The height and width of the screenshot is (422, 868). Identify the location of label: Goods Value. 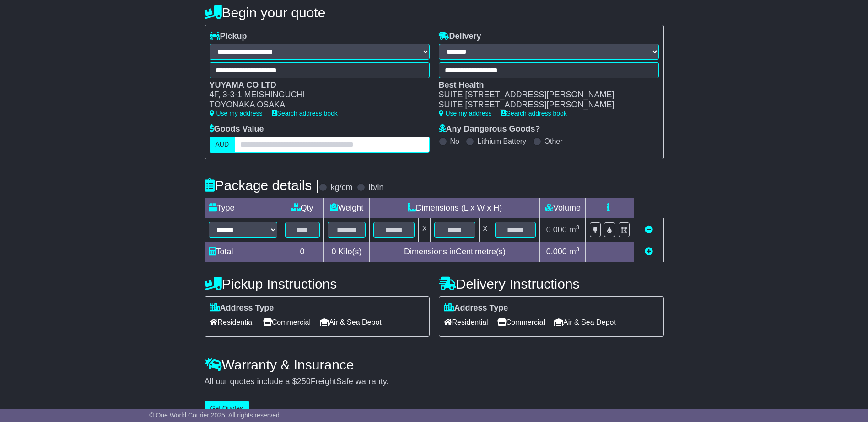
(237, 129).